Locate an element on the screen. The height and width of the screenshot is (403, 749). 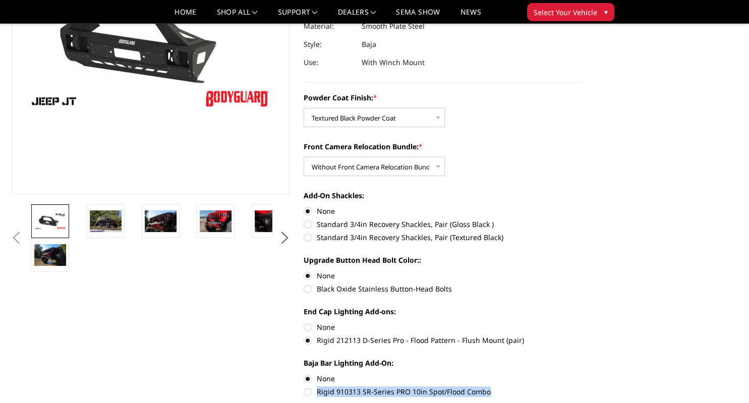
dt: Material: is located at coordinates (329, 26).